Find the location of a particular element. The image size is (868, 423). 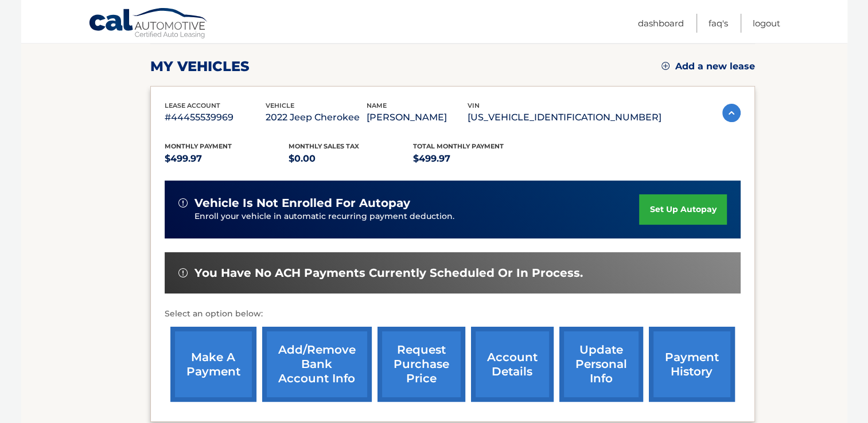

span: vehicle is located at coordinates (280, 106).